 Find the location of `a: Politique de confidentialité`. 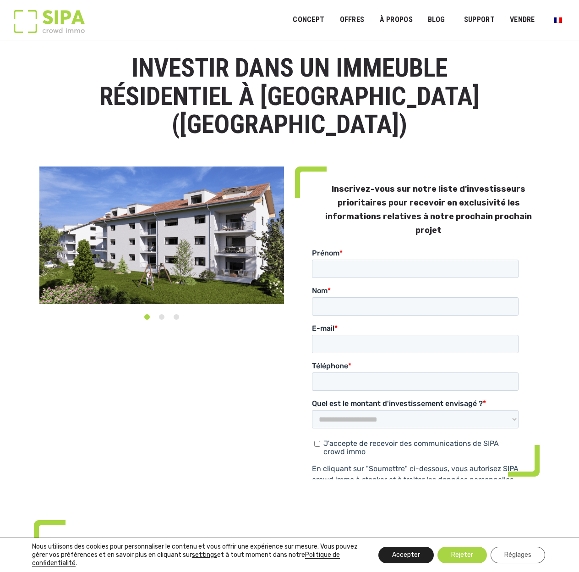

a: Politique de confidentialité is located at coordinates (186, 558).